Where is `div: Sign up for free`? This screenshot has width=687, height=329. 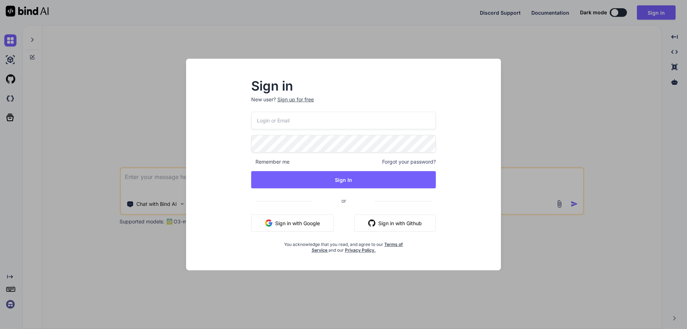
div: Sign up for free is located at coordinates (295, 99).